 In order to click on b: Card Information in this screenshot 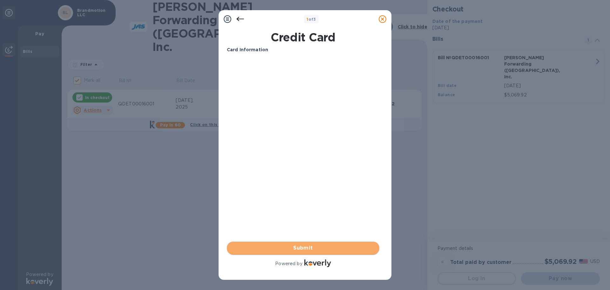, I will do `click(248, 50)`.